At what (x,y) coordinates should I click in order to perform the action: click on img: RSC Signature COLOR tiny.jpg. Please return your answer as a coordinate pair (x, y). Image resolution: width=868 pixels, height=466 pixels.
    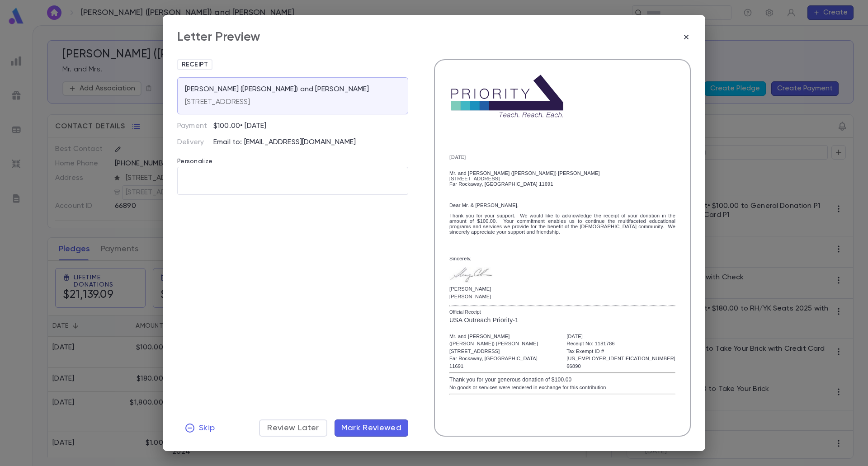
    Looking at the image, I should click on (471, 275).